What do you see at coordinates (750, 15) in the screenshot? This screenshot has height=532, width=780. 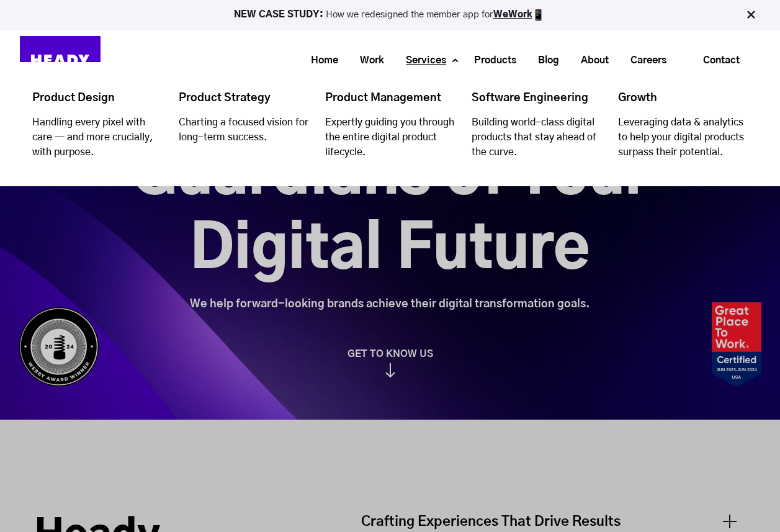 I see `img: Close Bar` at bounding box center [750, 15].